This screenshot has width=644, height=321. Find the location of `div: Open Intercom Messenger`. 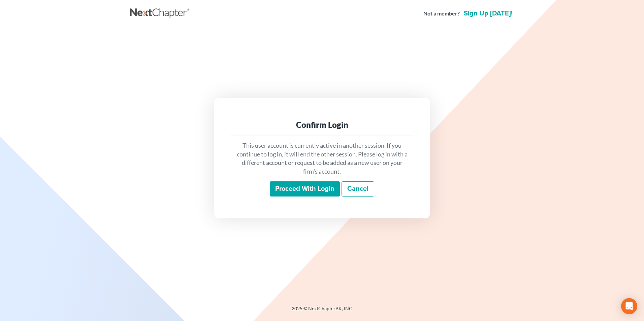

div: Open Intercom Messenger is located at coordinates (629, 306).